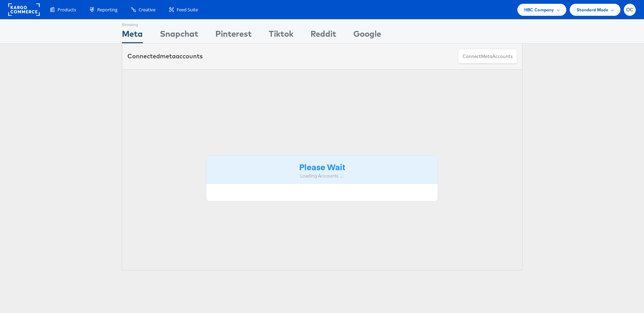  What do you see at coordinates (323, 35) in the screenshot?
I see `div: Reddit` at bounding box center [323, 35].